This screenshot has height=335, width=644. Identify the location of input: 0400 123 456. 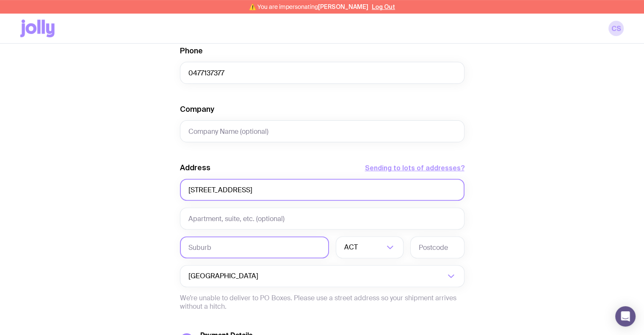
(322, 73).